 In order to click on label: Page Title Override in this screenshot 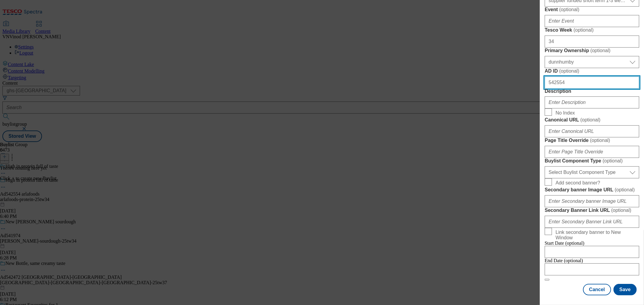, I will do `click(591, 141)`.